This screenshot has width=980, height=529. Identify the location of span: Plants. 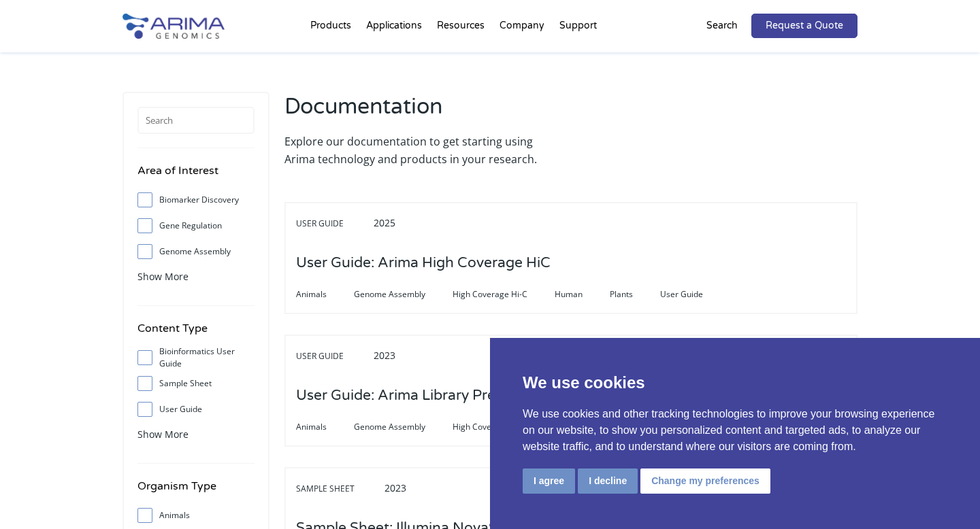
(635, 295).